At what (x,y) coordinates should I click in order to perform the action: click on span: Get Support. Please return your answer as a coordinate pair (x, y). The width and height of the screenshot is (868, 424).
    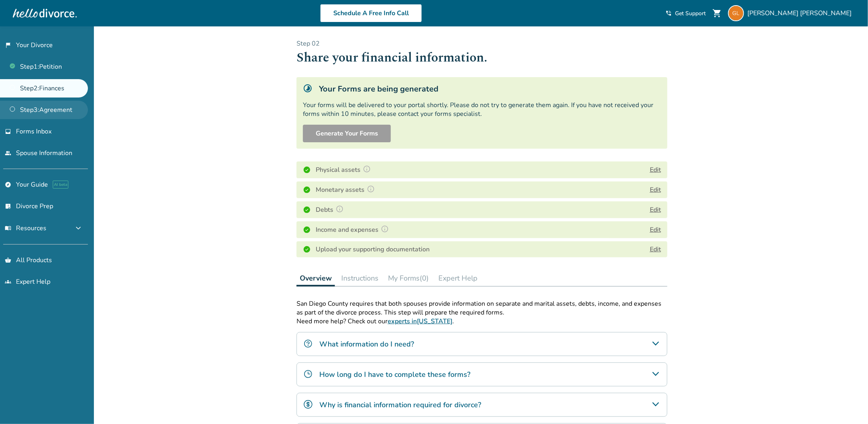
    Looking at the image, I should click on (690, 13).